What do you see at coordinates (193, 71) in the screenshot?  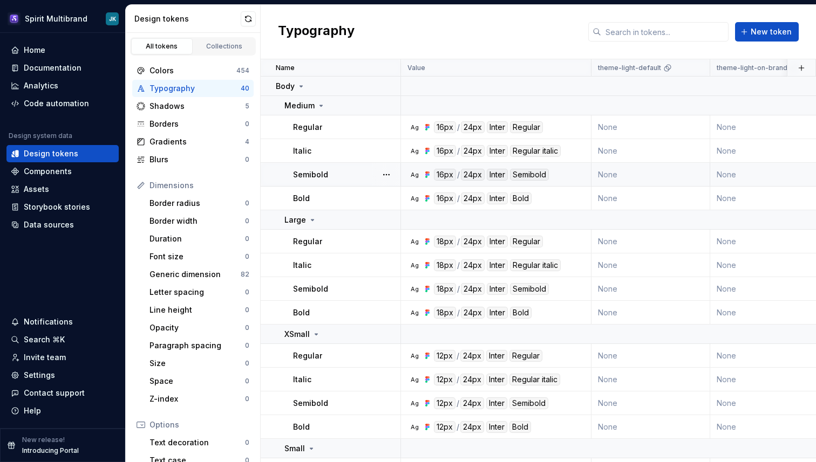 I see `a: Colors454` at bounding box center [193, 71].